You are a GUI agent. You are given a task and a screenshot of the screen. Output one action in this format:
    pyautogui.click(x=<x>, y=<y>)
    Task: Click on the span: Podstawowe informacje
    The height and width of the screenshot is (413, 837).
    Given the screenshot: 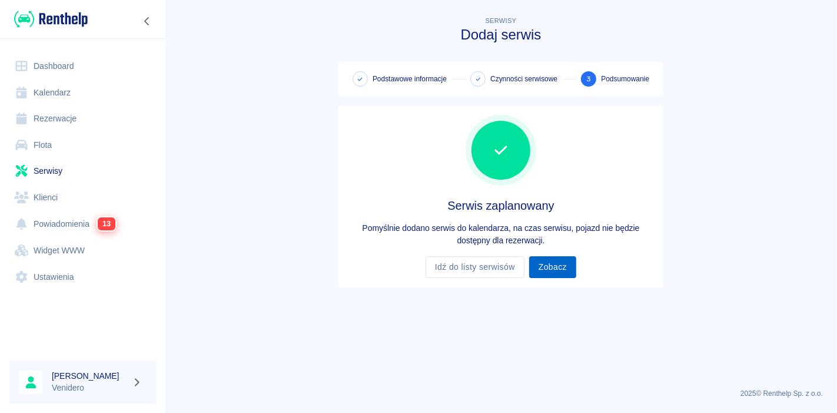 What is the action you would take?
    pyautogui.click(x=410, y=79)
    